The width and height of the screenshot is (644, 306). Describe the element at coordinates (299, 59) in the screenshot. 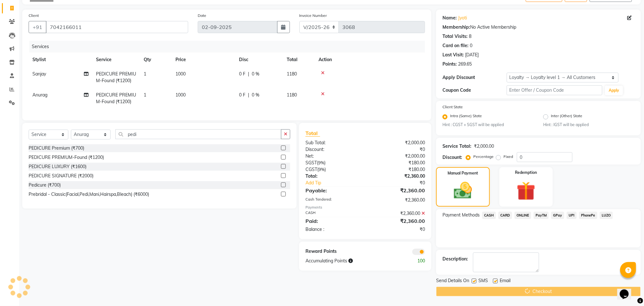

I see `th: Total` at that location.